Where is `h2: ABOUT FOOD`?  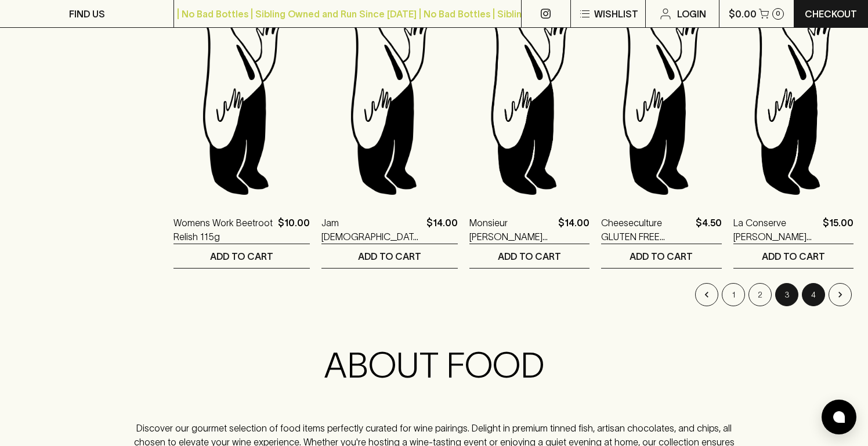
h2: ABOUT FOOD is located at coordinates (434, 365).